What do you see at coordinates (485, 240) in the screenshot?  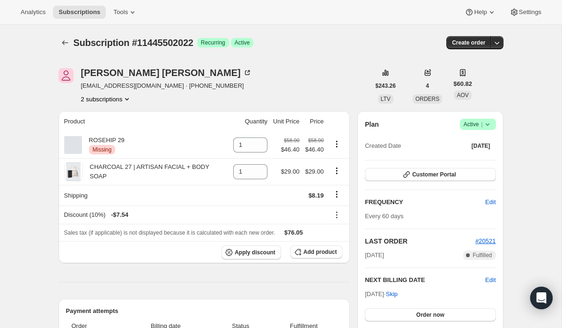 I see `a: #20521` at bounding box center [485, 240].